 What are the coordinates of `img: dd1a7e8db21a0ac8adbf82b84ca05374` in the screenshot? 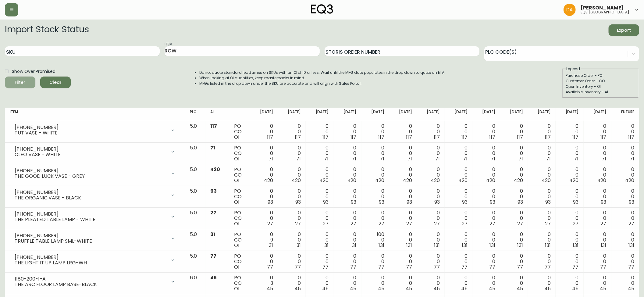 It's located at (570, 10).